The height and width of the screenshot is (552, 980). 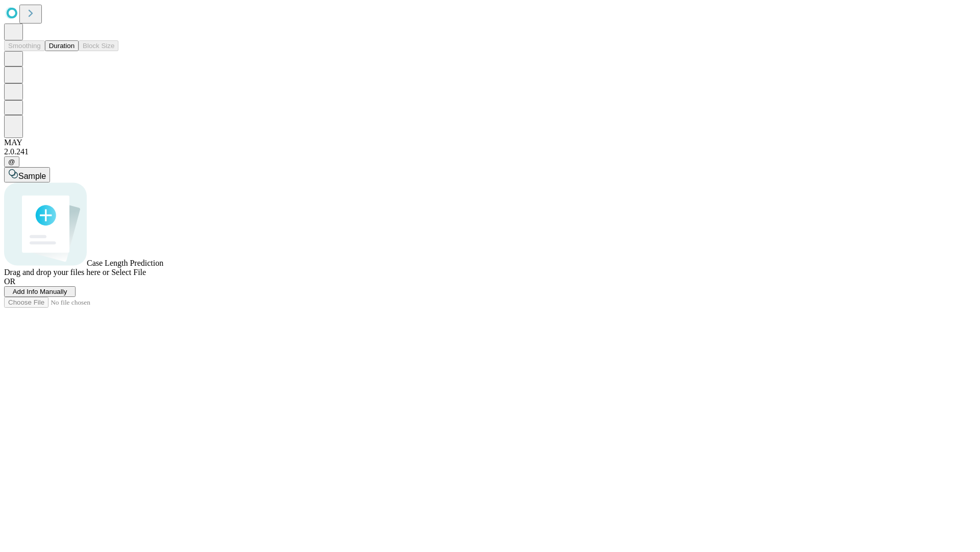 I want to click on span: Drag and drop your files here or, so click(x=56, y=272).